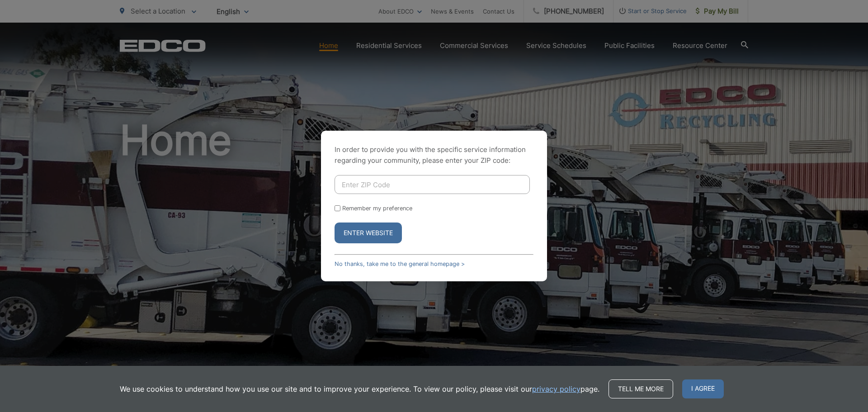 The width and height of the screenshot is (868, 412). Describe the element at coordinates (359, 389) in the screenshot. I see `p: We use cookies to understand how you use our site and to improve your experience. To view our pol...` at that location.